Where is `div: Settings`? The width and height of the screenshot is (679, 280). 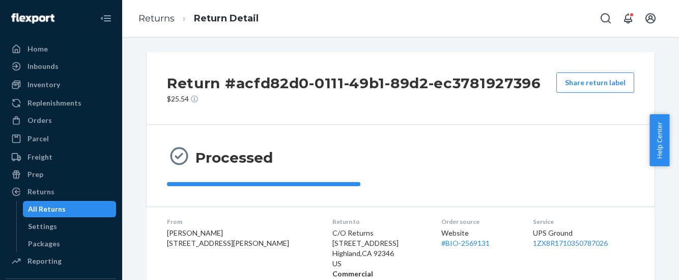 div: Settings is located at coordinates (42, 226).